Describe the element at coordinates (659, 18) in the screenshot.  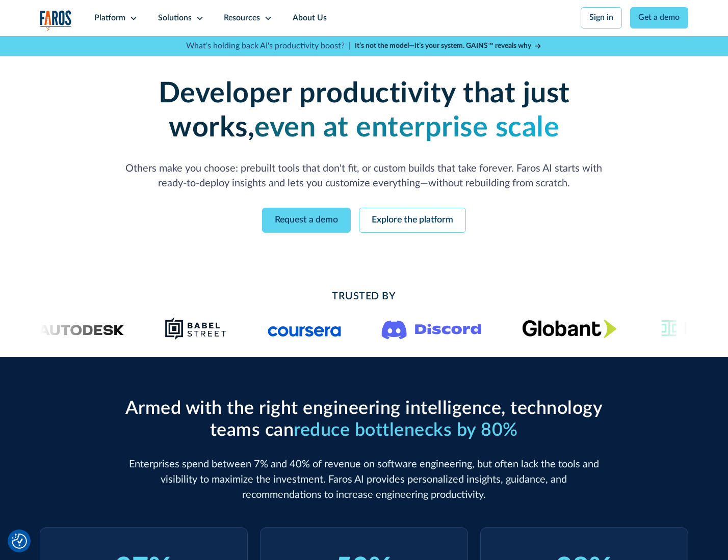
I see `a: Get a demo` at that location.